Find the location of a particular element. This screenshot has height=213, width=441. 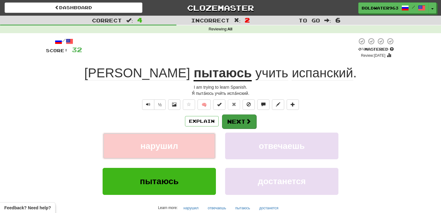

span: 0 % is located at coordinates (361, 49).